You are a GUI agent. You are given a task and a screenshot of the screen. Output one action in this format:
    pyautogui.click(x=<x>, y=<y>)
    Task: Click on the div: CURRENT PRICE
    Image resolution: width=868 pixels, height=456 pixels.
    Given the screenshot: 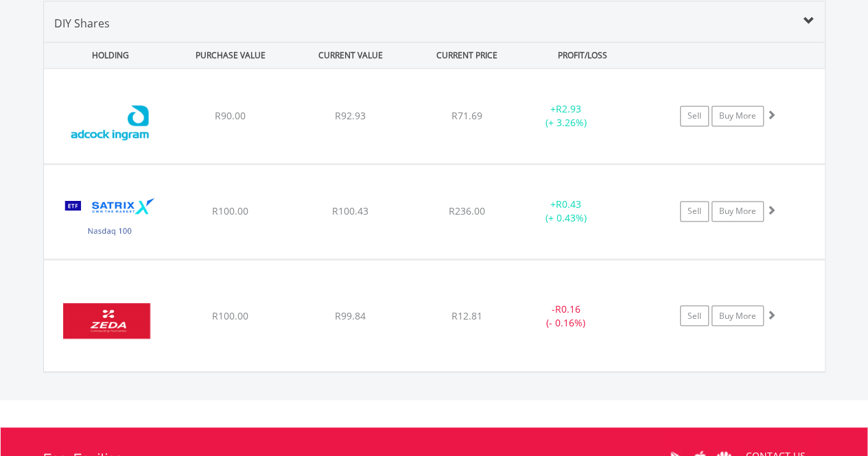 What is the action you would take?
    pyautogui.click(x=466, y=55)
    